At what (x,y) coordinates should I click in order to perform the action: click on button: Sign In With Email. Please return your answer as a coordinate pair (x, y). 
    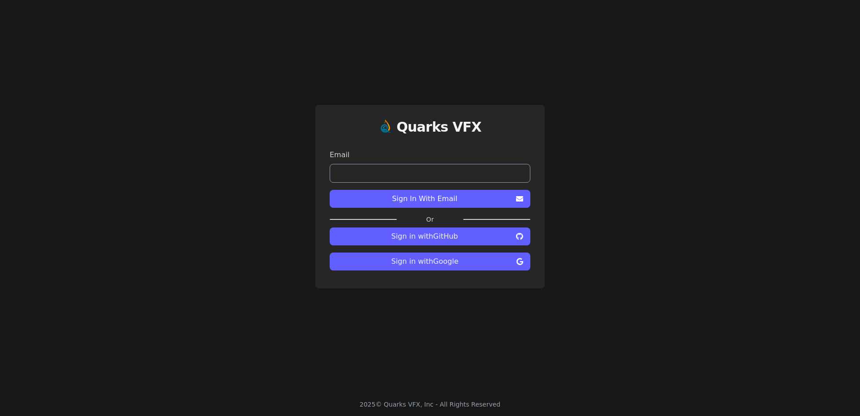
    Looking at the image, I should click on (430, 199).